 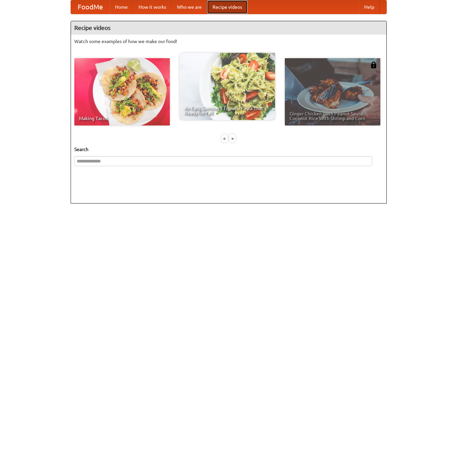 I want to click on h4: Recipe videos, so click(x=229, y=28).